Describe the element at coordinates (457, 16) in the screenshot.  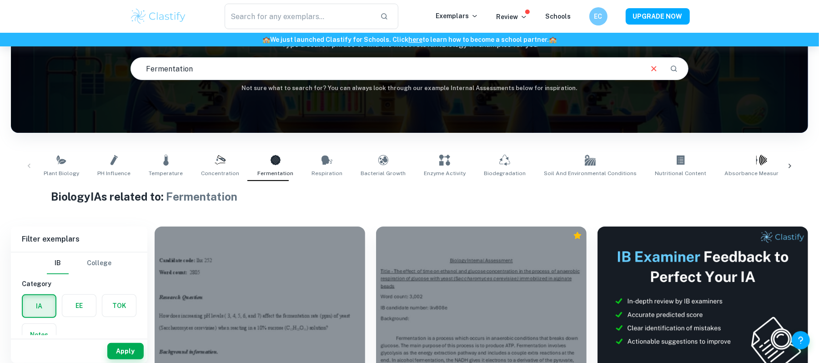
I see `p: Exemplars` at that location.